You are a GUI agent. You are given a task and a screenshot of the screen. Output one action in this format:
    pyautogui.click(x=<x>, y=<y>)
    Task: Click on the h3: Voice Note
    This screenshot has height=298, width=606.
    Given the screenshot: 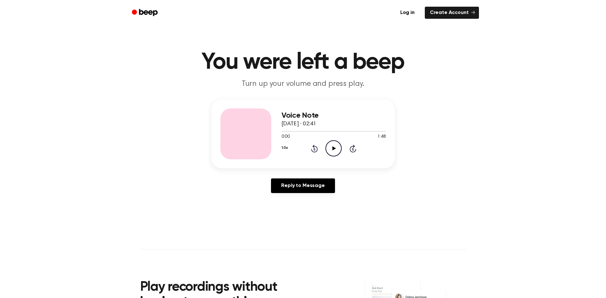 What is the action you would take?
    pyautogui.click(x=334, y=116)
    